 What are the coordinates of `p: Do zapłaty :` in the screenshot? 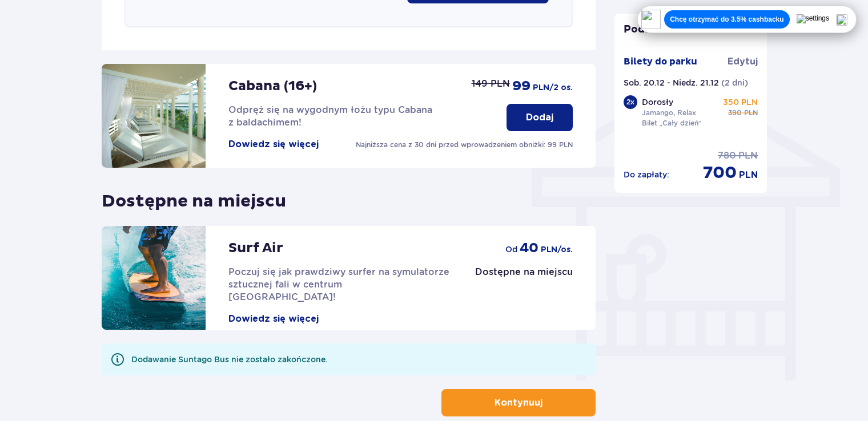 It's located at (646, 175).